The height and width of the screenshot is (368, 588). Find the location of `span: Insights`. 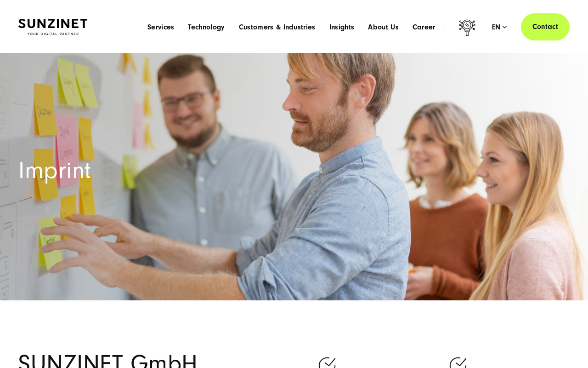

span: Insights is located at coordinates (342, 27).